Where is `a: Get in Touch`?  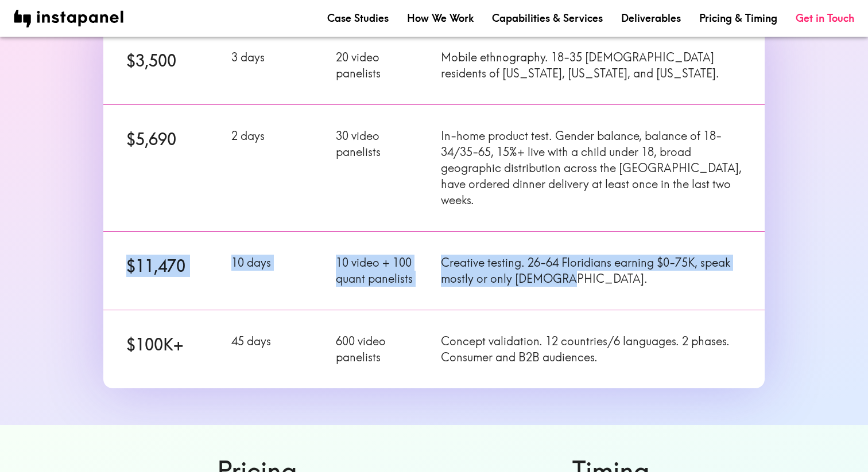
a: Get in Touch is located at coordinates (825, 18).